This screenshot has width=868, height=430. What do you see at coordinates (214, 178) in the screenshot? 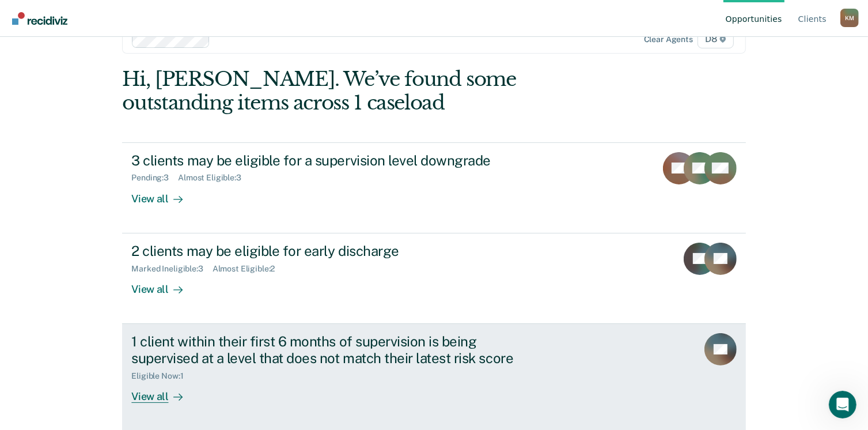
I see `div: Almost Eligible : 3` at bounding box center [214, 178].